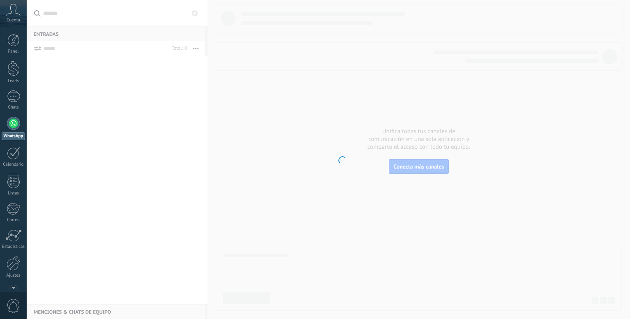 The height and width of the screenshot is (319, 630). What do you see at coordinates (14, 81) in the screenshot?
I see `div: Leads` at bounding box center [14, 81].